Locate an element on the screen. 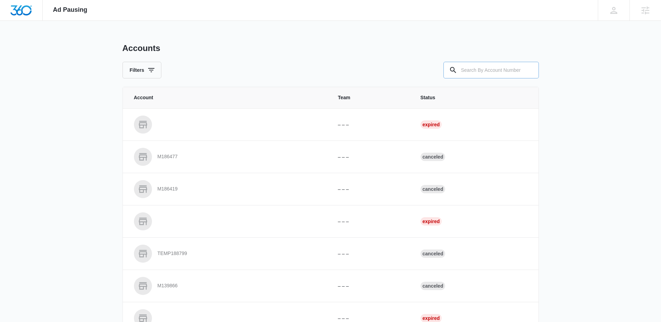  input: Search By Account Number is located at coordinates (491, 70).